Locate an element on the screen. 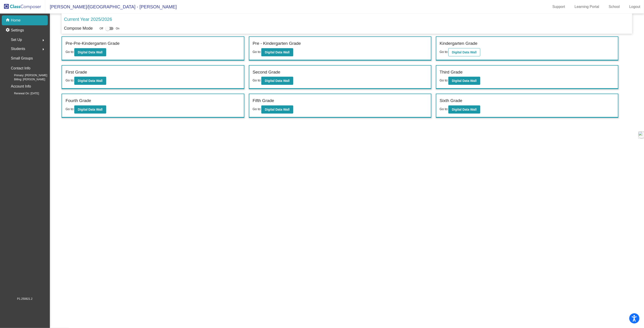 The image size is (644, 328). mat-icon: home is located at coordinates (8, 20).